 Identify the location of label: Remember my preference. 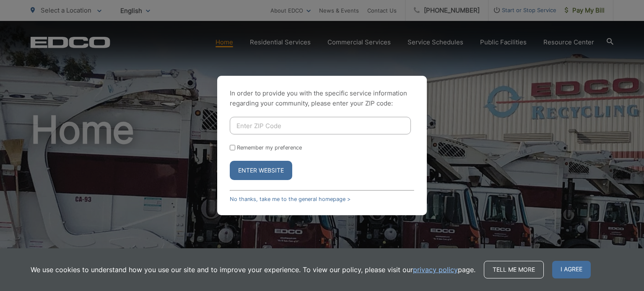
(269, 147).